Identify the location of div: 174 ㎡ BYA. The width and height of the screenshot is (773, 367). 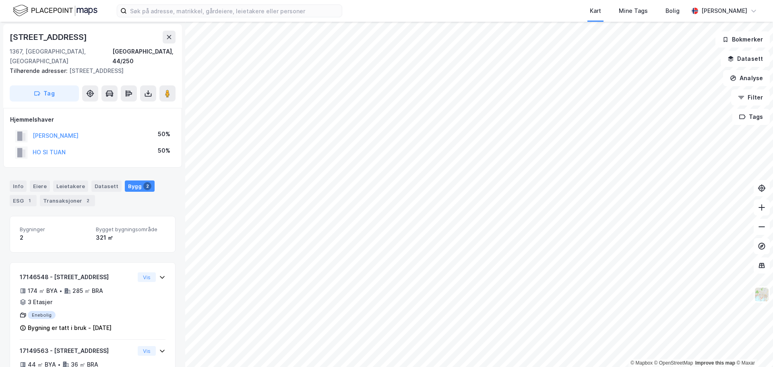
(43, 291).